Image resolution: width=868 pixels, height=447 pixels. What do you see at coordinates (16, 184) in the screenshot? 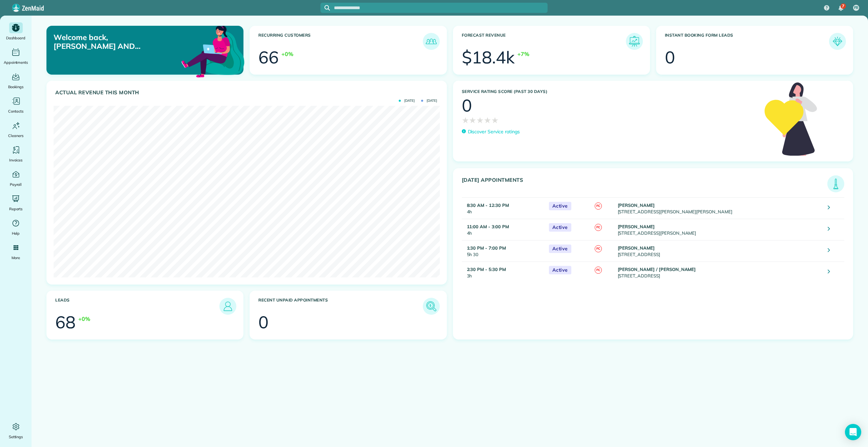
I see `span: Payroll` at bounding box center [16, 184].